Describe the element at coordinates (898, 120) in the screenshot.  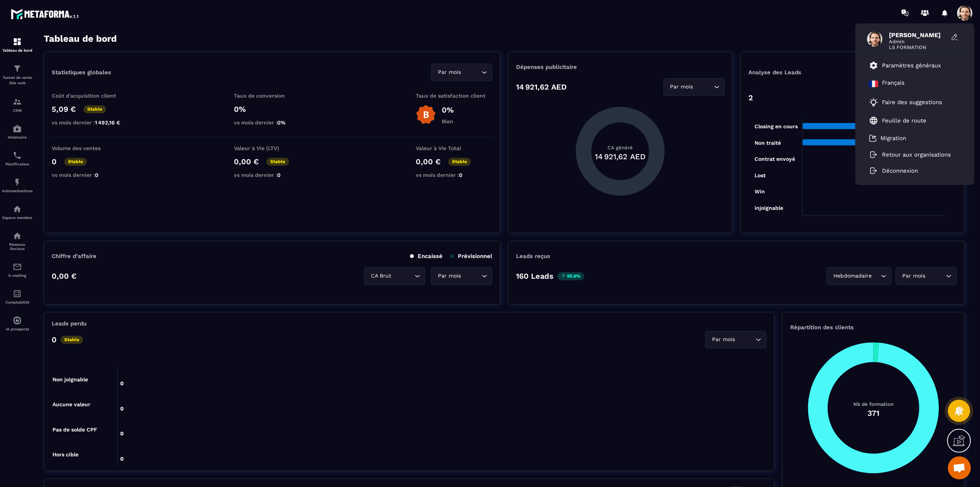
I see `a: Feuille de route` at that location.